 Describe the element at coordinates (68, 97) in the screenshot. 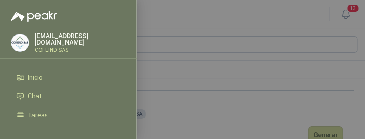

I see `a: Chat` at that location.